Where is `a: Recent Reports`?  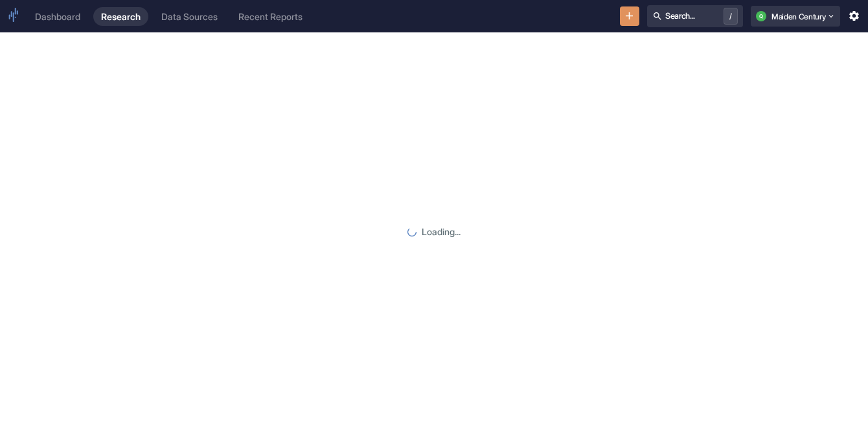
a: Recent Reports is located at coordinates (270, 16).